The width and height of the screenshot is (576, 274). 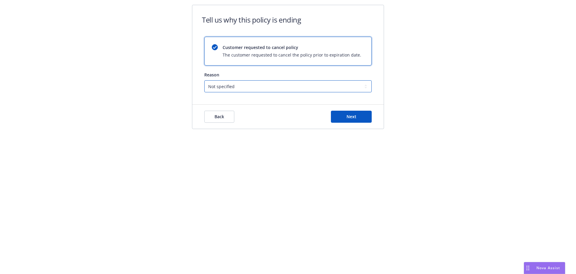 What do you see at coordinates (528, 268) in the screenshot?
I see `div: Drag to move` at bounding box center [528, 268].